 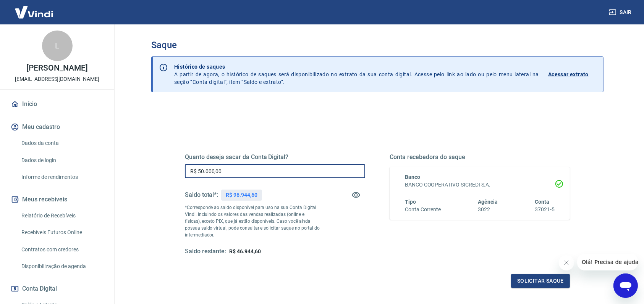 What do you see at coordinates (62, 160) in the screenshot?
I see `a: Dados de login` at bounding box center [62, 160].